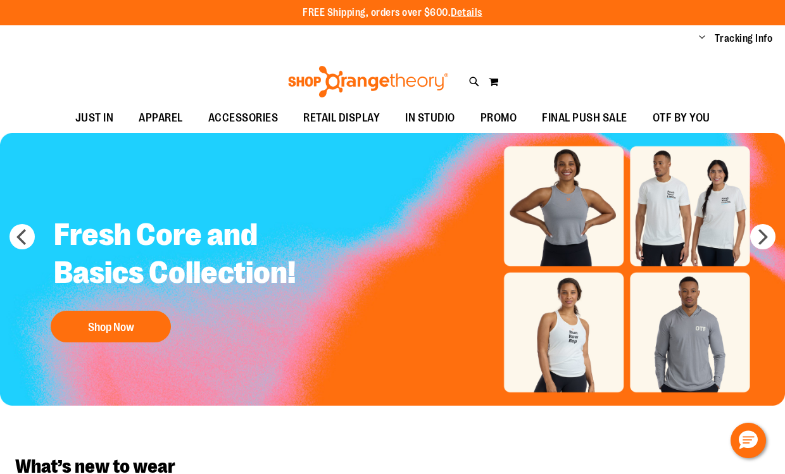  Describe the element at coordinates (744, 39) in the screenshot. I see `a: Tracking Info` at that location.